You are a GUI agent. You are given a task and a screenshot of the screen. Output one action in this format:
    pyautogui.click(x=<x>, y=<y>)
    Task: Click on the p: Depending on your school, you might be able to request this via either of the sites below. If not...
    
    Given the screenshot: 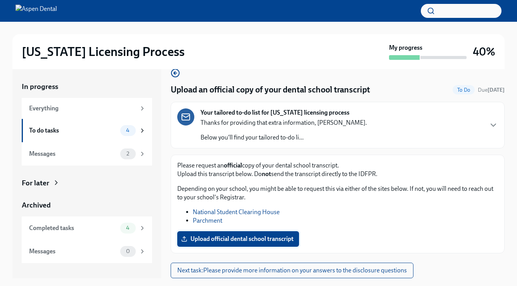 What is the action you would take?
    pyautogui.click(x=338, y=193)
    